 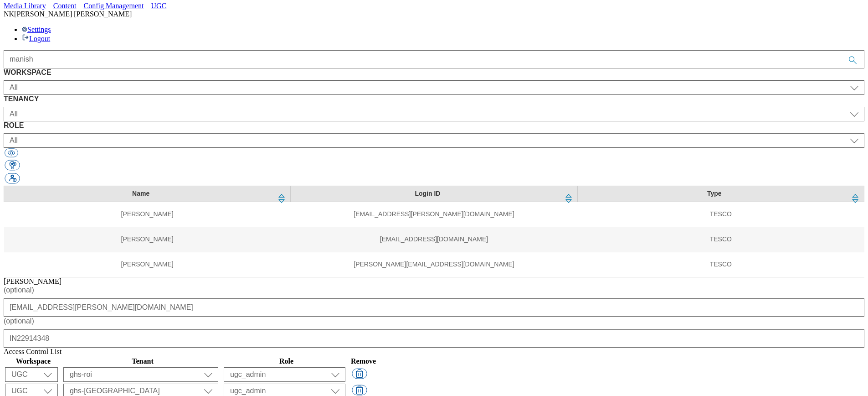 I want to click on div: Name, so click(x=141, y=194).